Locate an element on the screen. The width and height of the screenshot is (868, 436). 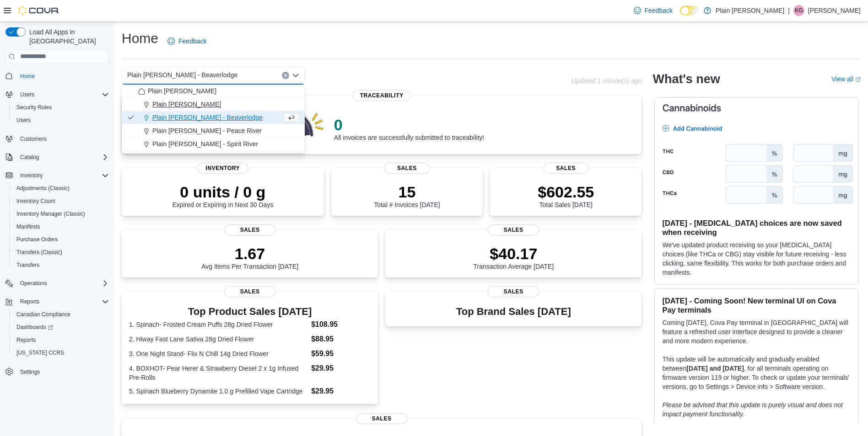
span: Transfers is located at coordinates (61, 265).